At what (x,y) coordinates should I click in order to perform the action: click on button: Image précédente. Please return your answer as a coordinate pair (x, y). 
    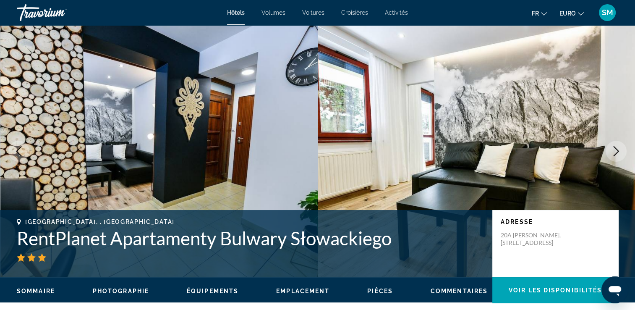
    Looking at the image, I should click on (19, 151).